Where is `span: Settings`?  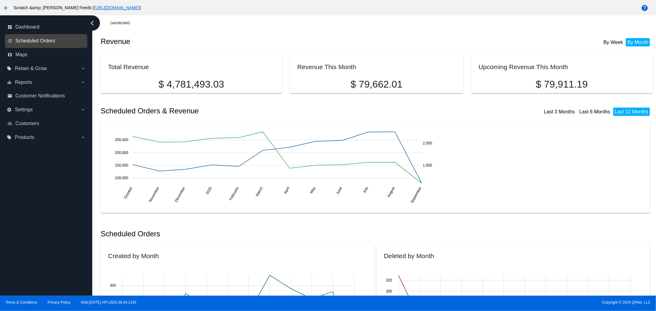 span: Settings is located at coordinates (24, 110).